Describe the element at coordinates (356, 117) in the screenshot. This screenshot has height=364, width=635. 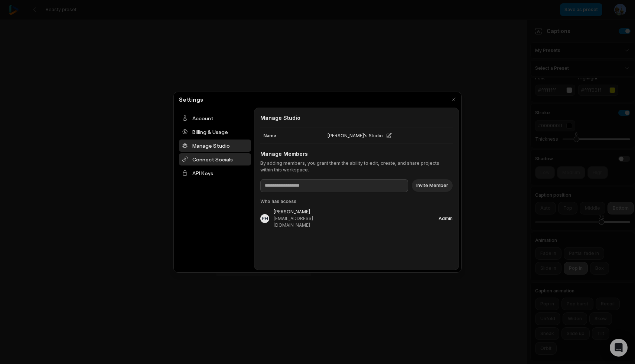
I see `h2: Manage Studio` at that location.